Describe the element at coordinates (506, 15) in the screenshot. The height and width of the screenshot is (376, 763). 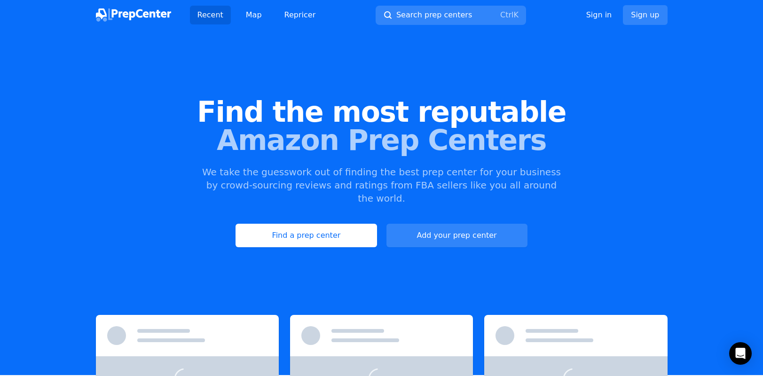
I see `kbd: Ctrl` at that location.